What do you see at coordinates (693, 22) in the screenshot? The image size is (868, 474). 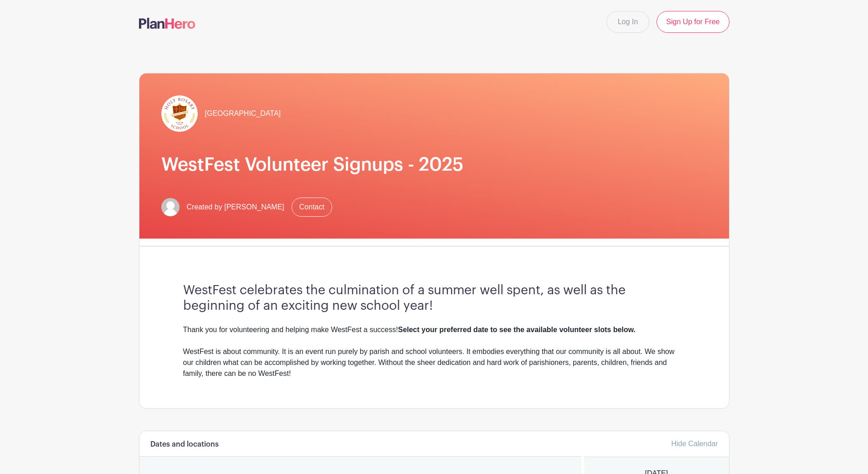 I see `a: Sign Up for Free` at bounding box center [693, 22].